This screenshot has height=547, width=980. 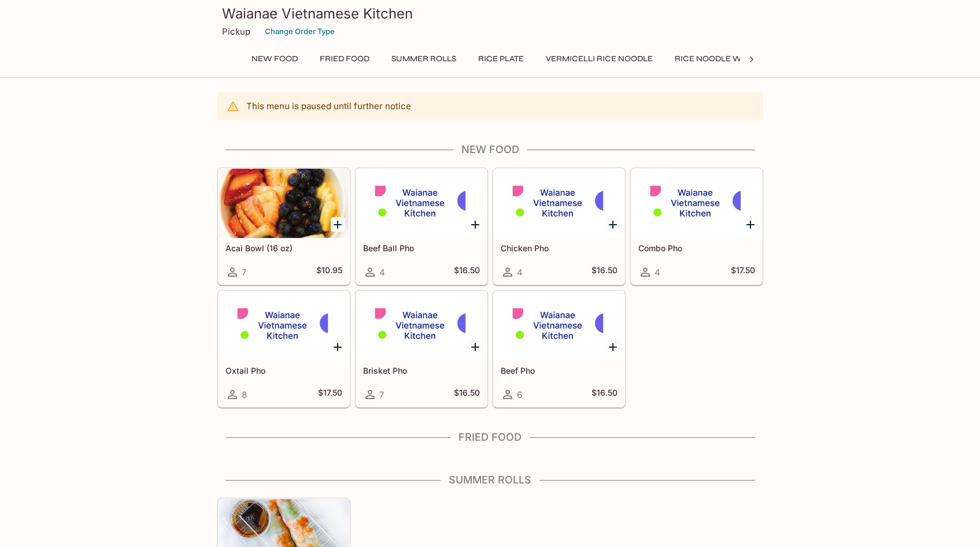 I want to click on div: Beef Ball Pho, so click(x=421, y=204).